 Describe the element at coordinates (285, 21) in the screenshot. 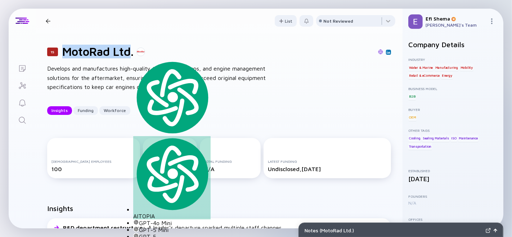

I see `div: List` at that location.